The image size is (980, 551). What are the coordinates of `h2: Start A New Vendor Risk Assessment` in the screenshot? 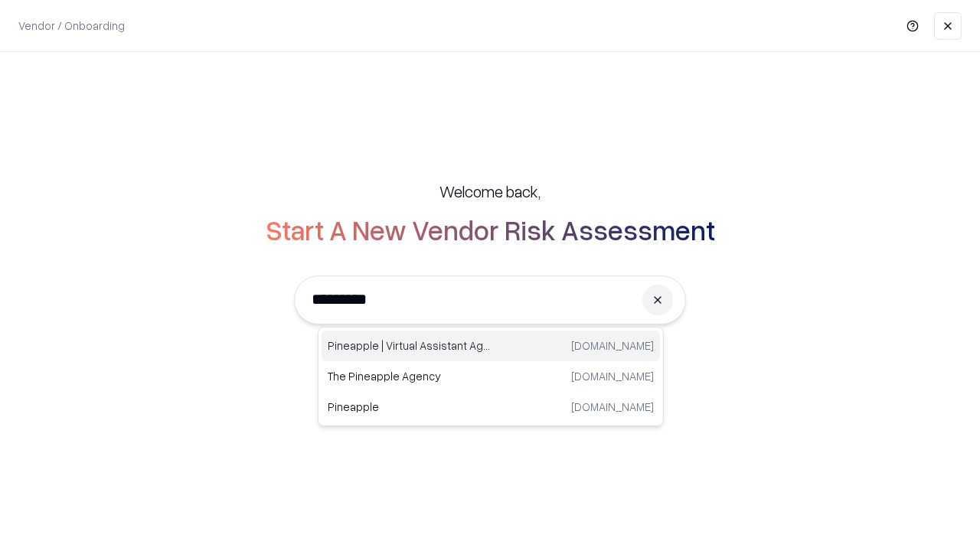 It's located at (490, 229).